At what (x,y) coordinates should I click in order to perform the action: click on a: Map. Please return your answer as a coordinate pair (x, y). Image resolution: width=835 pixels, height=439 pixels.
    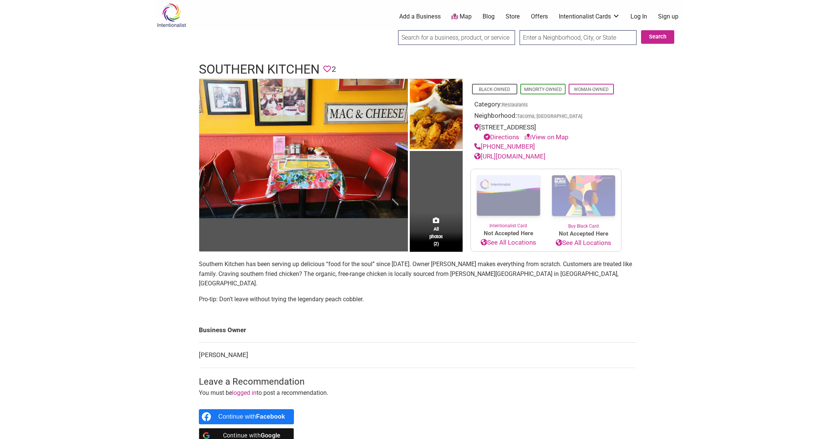
    Looking at the image, I should click on (462, 17).